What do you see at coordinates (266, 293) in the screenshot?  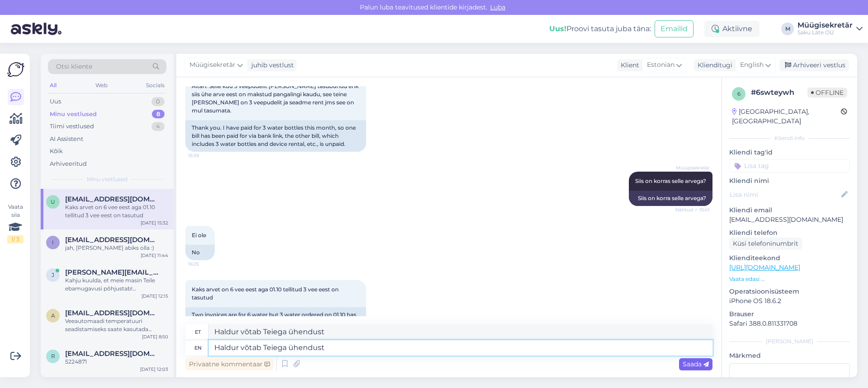 I see `span: Kaks arvet on 6 vee eest aga 01.10 tellitud 3 vee eest on tasutud` at bounding box center [266, 293].